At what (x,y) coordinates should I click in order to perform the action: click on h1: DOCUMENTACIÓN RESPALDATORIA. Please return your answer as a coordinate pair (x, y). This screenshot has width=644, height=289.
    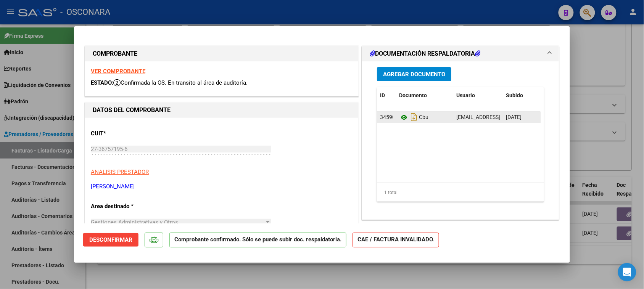
    Looking at the image, I should click on (425, 54).